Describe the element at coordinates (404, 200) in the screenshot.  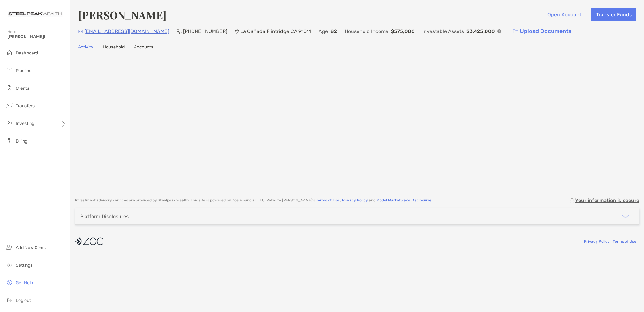
I see `a: Model Marketplace Disclosures` at that location.